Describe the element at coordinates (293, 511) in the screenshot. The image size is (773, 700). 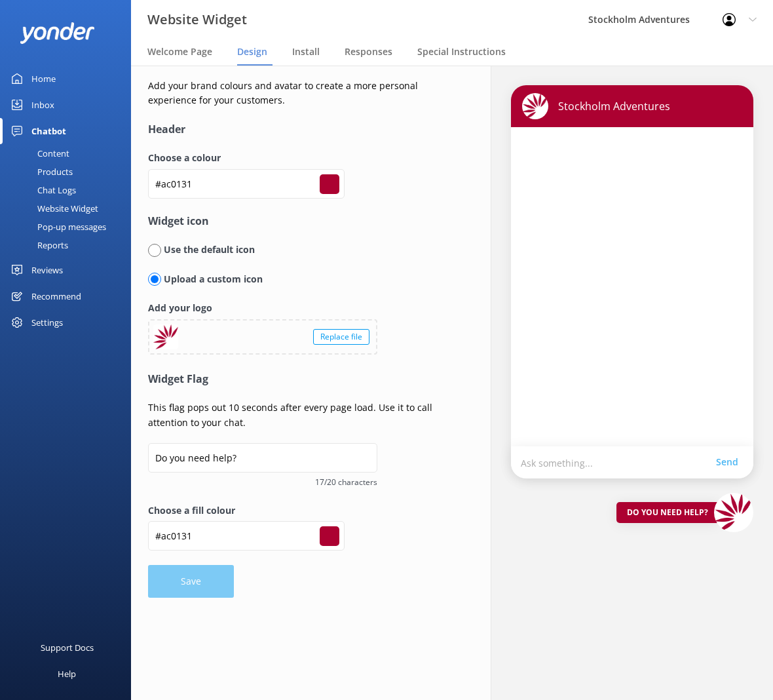
I see `label: Choose a fill colour` at that location.